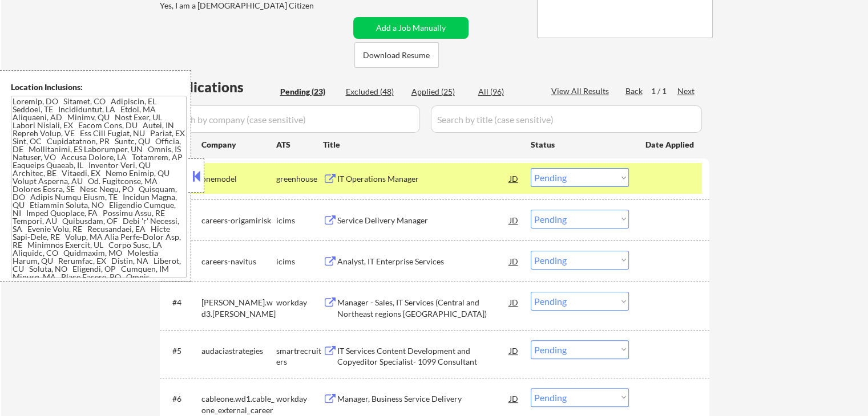 This screenshot has height=416, width=868. I want to click on div: Excluded (48), so click(375, 92).